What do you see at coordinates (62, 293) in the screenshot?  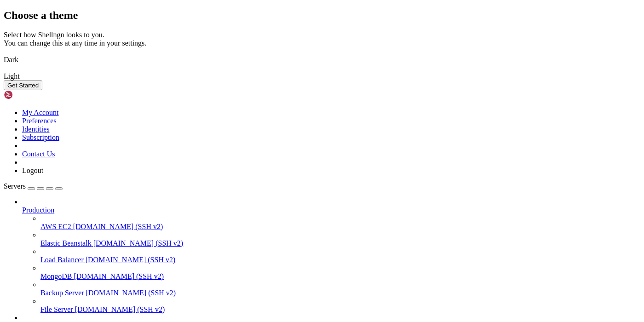 I see `span: Backup Server` at bounding box center [62, 293].